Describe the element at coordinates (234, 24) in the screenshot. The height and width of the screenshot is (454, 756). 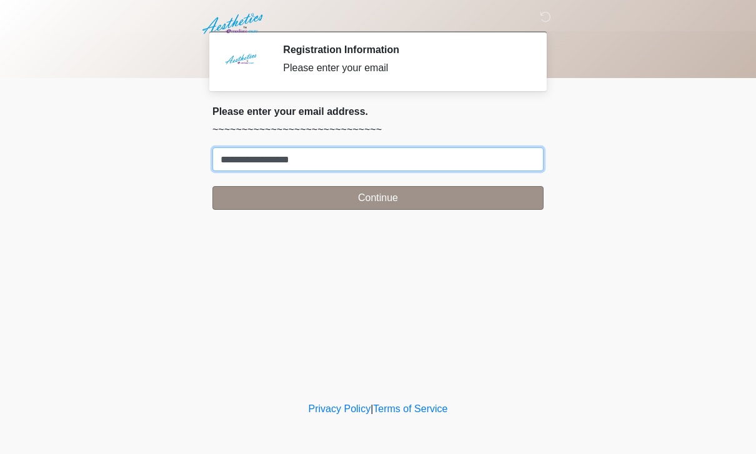
I see `img: Aesthetics by Emediate Cure Logo` at that location.